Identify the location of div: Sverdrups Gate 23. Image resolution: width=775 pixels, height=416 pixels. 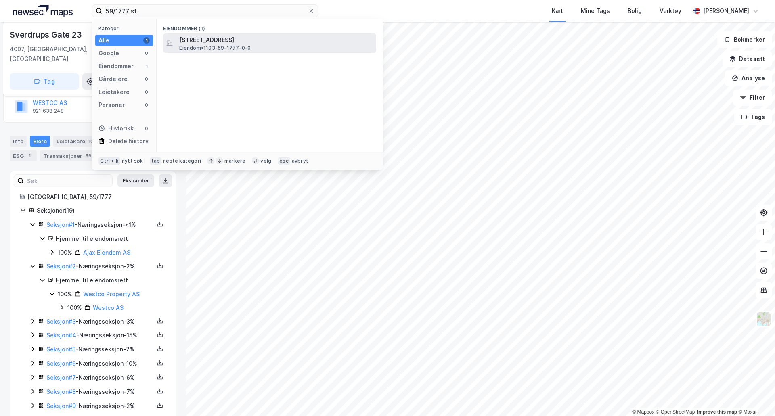
(46, 35).